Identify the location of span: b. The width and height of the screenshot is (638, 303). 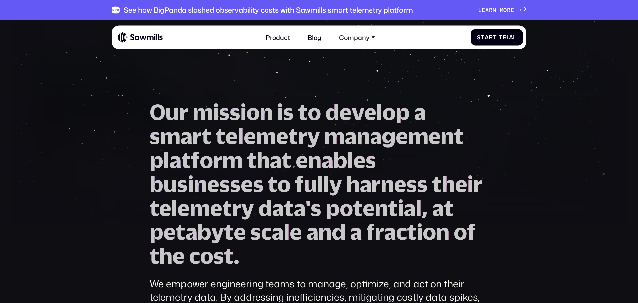
(156, 183).